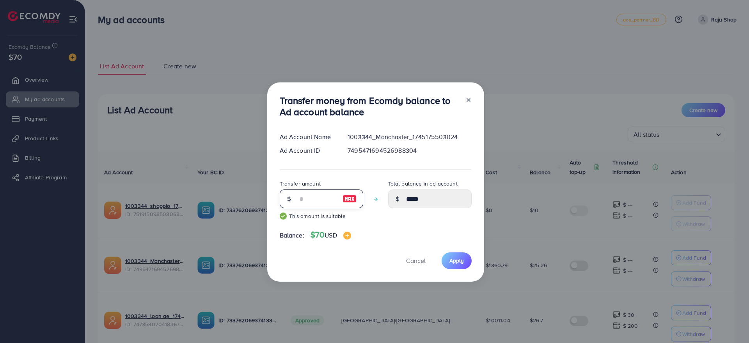 This screenshot has width=749, height=343. What do you see at coordinates (409, 137) in the screenshot?
I see `div: 1003344_Manchaster_1745175503024` at bounding box center [409, 137].